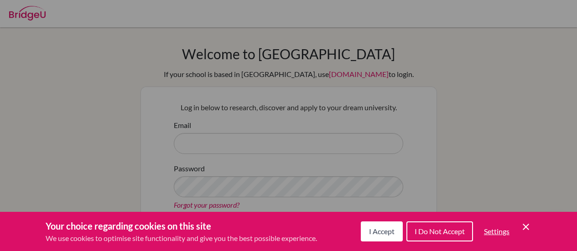 The image size is (577, 251). Describe the element at coordinates (526, 227) in the screenshot. I see `button: Save and close` at that location.